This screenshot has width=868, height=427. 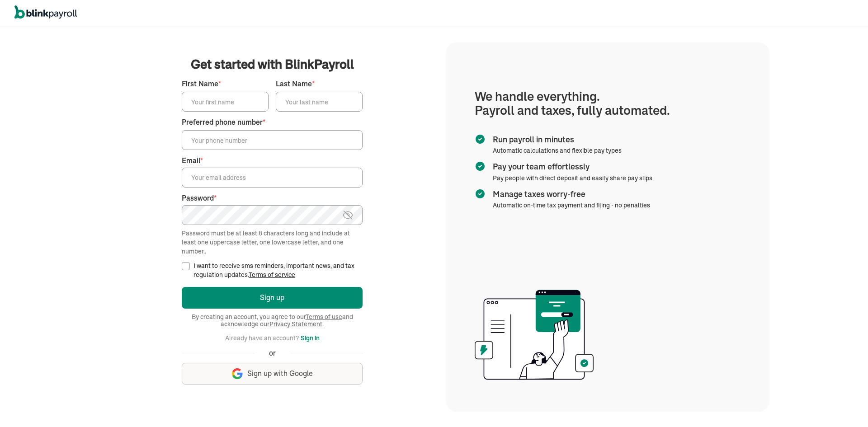 I want to click on span: Already have an account?, so click(x=262, y=338).